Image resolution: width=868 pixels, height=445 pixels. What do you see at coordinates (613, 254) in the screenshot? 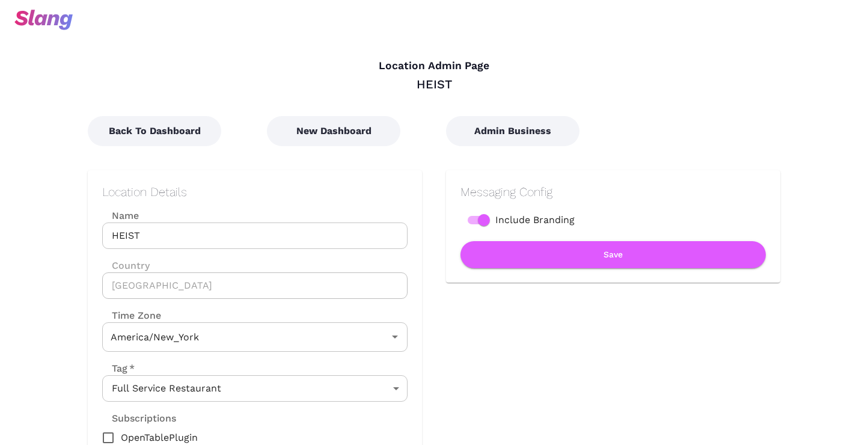
I see `button: Save` at bounding box center [613, 254].